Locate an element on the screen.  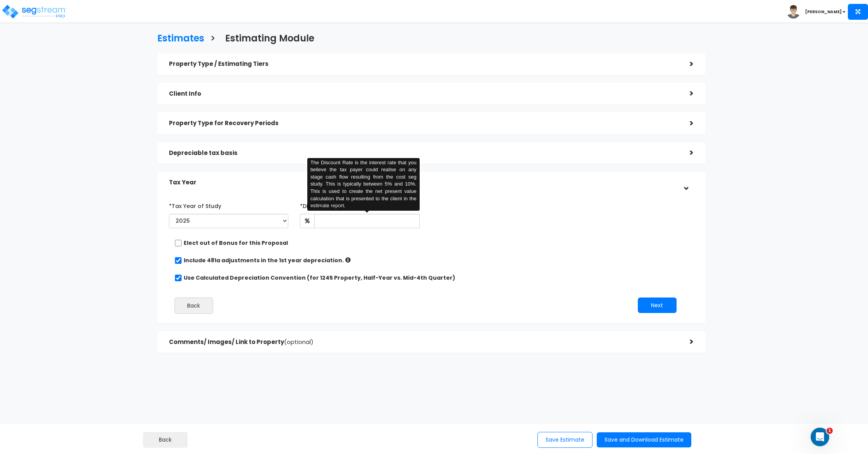
button: Next is located at coordinates (657, 306).